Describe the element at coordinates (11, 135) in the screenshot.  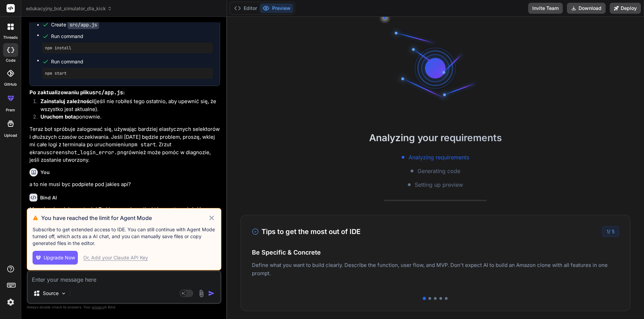
I see `label: Upload` at that location.